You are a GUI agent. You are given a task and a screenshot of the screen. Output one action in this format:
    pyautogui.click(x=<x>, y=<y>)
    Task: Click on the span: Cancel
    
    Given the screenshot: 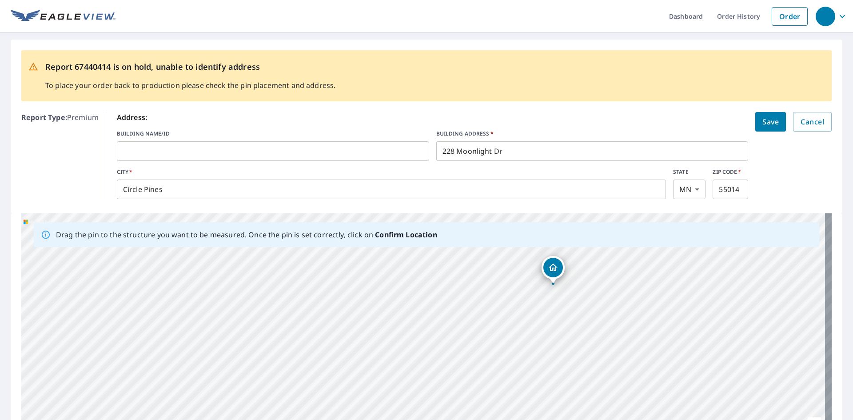 What is the action you would take?
    pyautogui.click(x=812, y=122)
    